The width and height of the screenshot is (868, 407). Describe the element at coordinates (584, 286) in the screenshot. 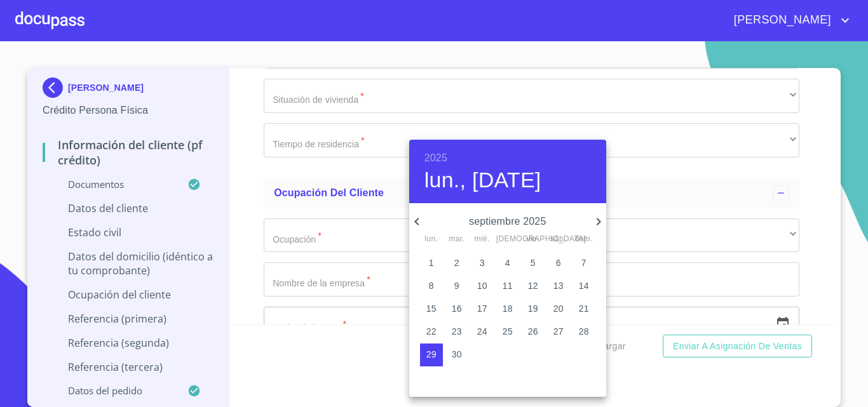

I see `p: 14` at that location.